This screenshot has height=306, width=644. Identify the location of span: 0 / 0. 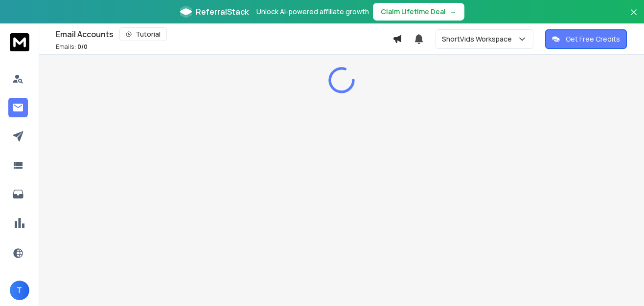
(82, 46).